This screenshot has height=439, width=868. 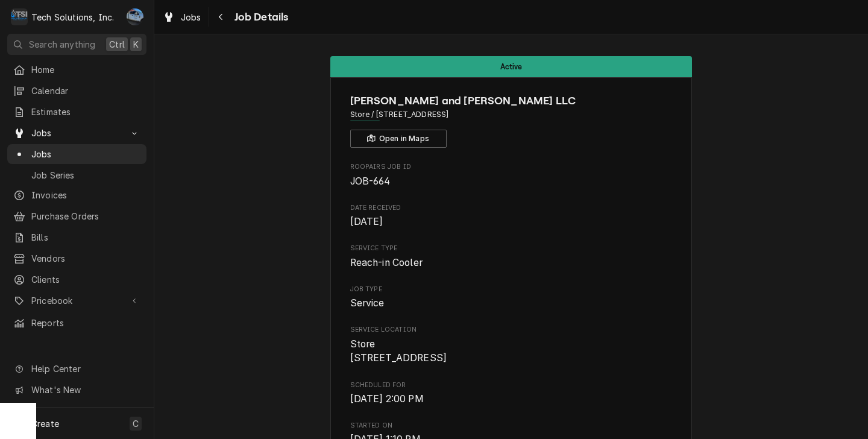 I want to click on span: Reach-in Cooler, so click(x=386, y=262).